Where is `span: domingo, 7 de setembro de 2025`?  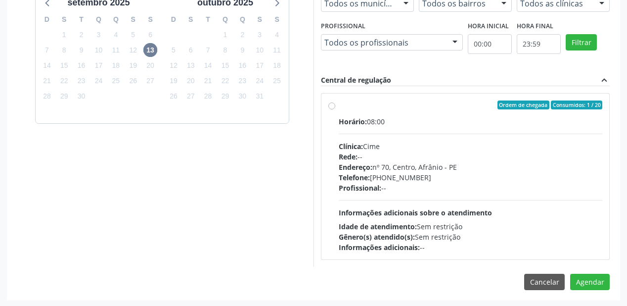 span: domingo, 7 de setembro de 2025 is located at coordinates (47, 50).